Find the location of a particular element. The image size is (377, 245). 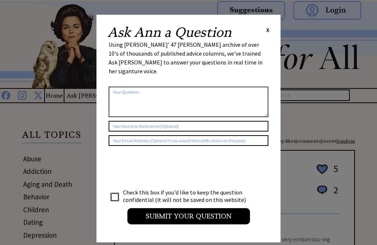

input: Your Email Address (Optional if you would like notifications on this post) is located at coordinates (189, 140).